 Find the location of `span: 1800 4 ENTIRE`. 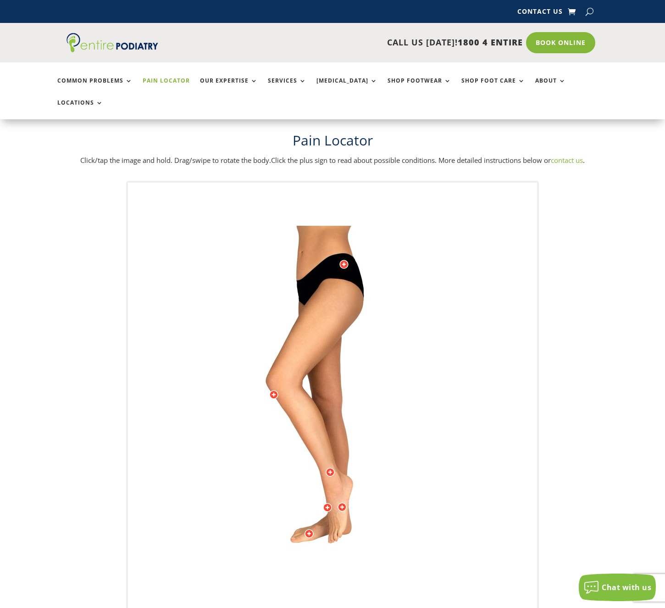

span: 1800 4 ENTIRE is located at coordinates (490, 42).